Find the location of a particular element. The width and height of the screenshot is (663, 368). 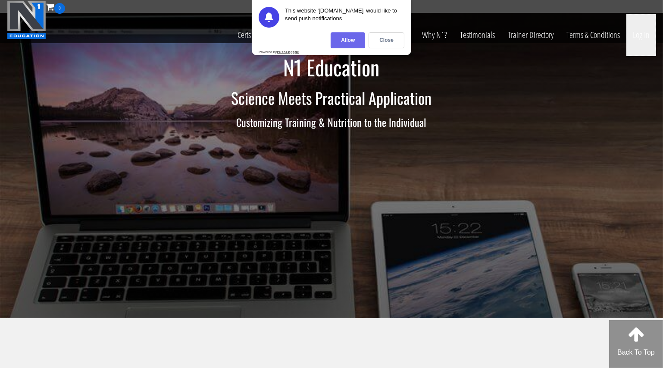

img: n1-education is located at coordinates (26, 20).